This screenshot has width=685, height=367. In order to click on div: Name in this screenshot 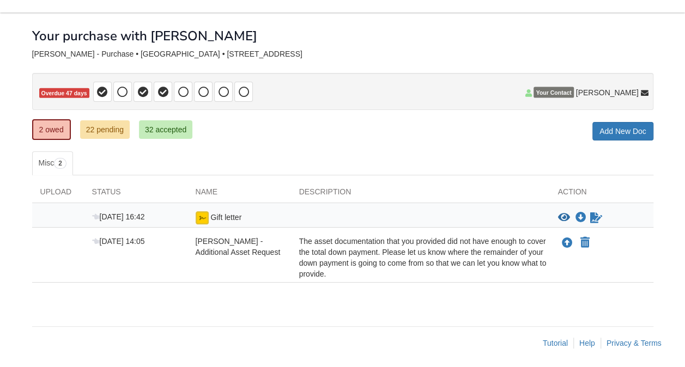, I will do `click(239, 194)`.